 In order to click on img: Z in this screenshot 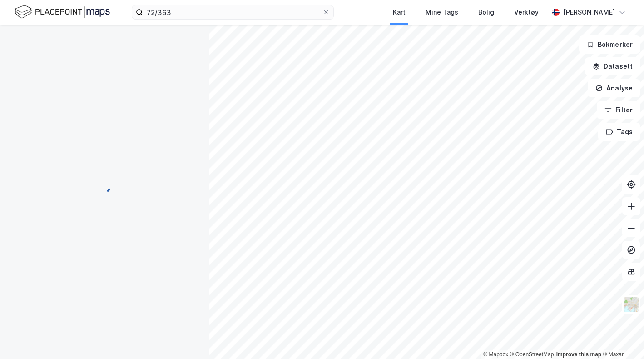, I will do `click(631, 305)`.